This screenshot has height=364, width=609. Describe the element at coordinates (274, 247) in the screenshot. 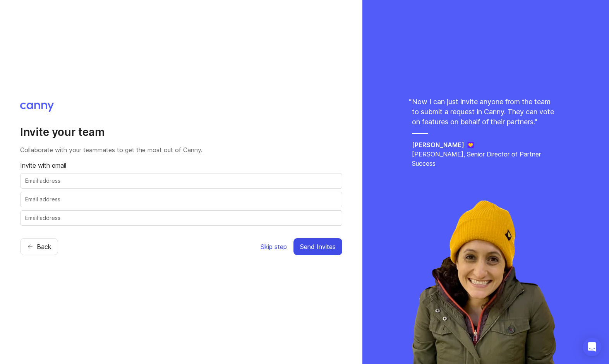

I see `button: Skip step` at that location.